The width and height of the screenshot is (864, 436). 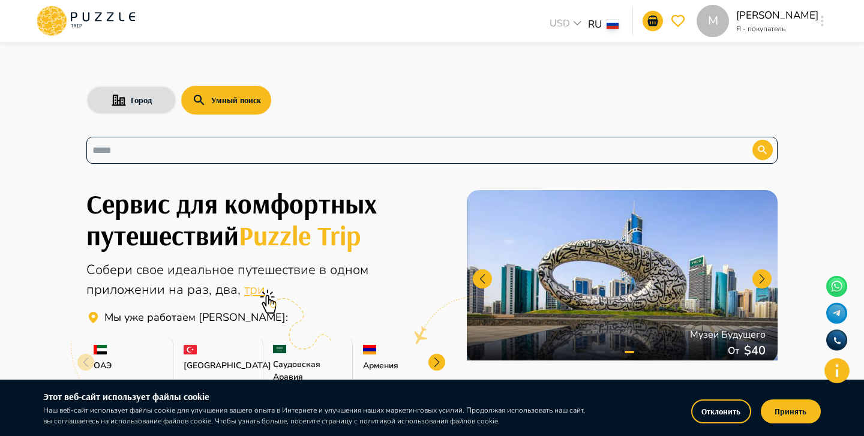 I want to click on button: favorite, so click(x=678, y=21).